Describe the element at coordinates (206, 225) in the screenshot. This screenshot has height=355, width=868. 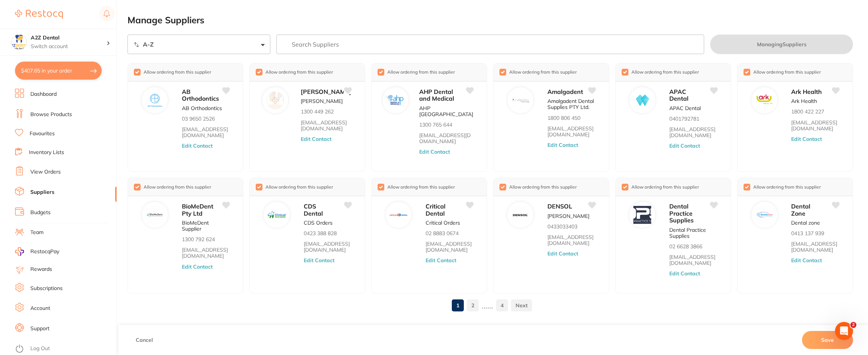
I see `p: BioMeDent Supplier` at that location.